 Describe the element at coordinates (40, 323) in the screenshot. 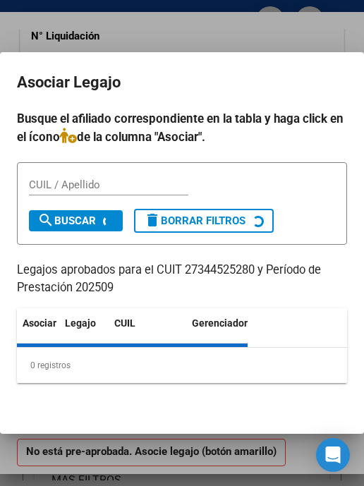

I see `span: Asociar` at that location.